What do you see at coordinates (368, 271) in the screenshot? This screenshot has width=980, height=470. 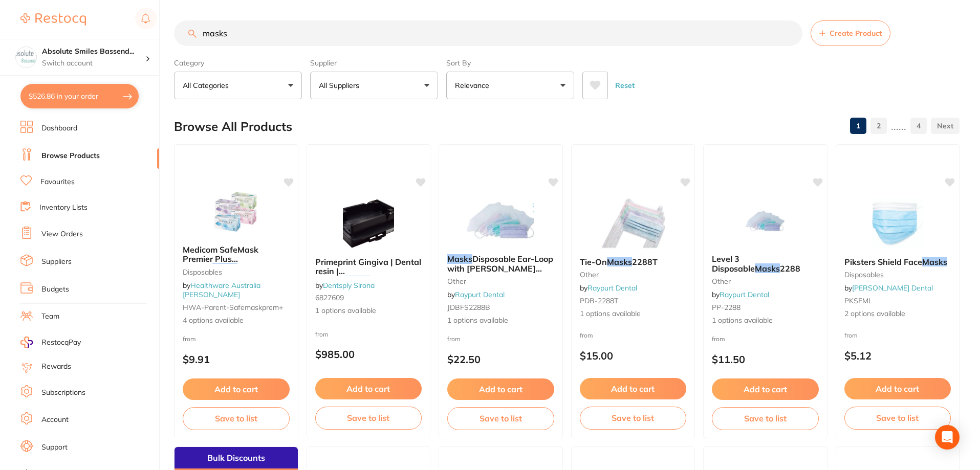 I see `span: Primeprint Gingiva | Dental resin | Gingiva` at bounding box center [368, 271].